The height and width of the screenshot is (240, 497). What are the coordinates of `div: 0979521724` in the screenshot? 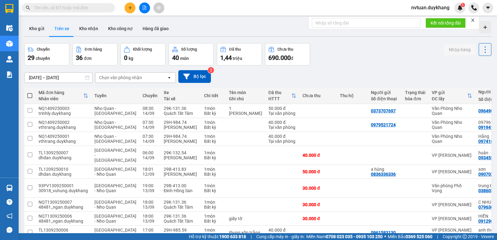 It's located at (383, 125).